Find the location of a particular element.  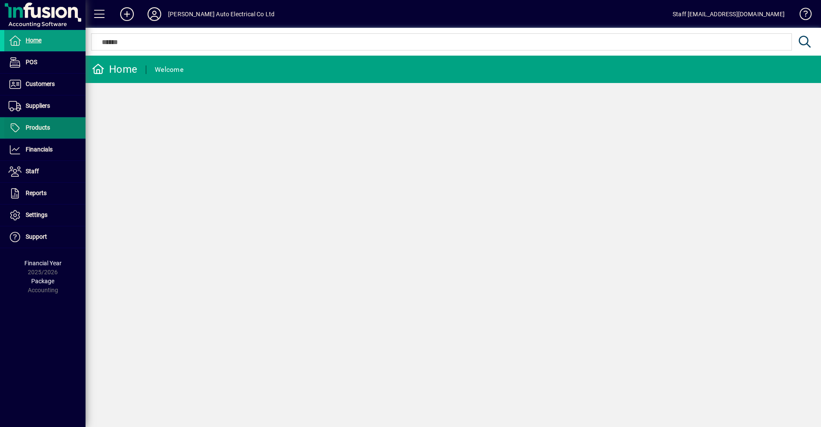

a: Knowledge Base is located at coordinates (802, 15).